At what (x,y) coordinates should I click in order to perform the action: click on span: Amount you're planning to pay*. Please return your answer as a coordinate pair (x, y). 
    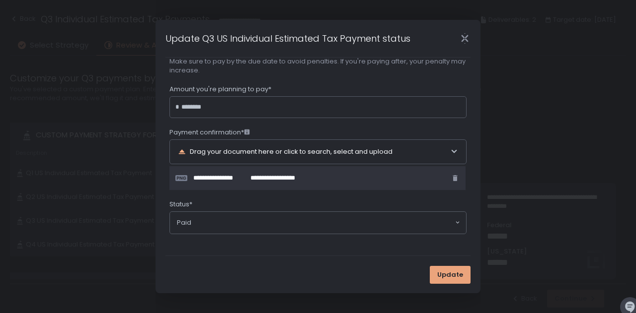
    Looking at the image, I should click on (220, 89).